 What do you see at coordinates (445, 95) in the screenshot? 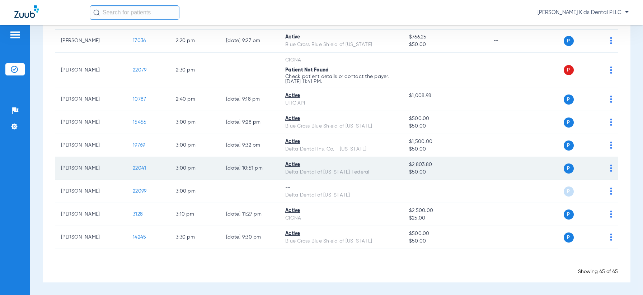
I see `span: $1,008.98` at bounding box center [445, 95].